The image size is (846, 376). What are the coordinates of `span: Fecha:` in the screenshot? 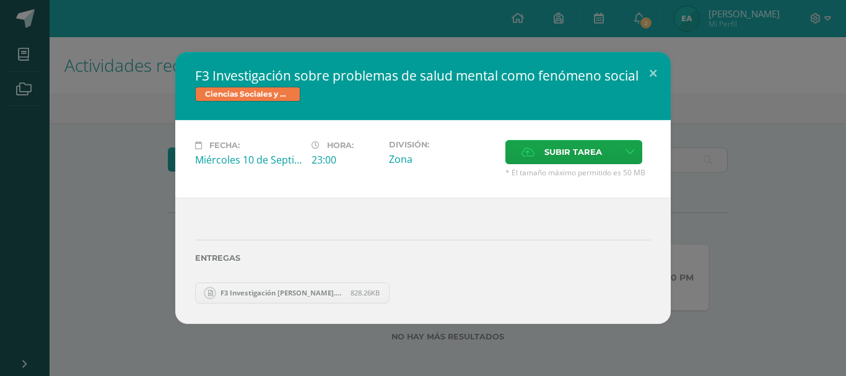 It's located at (224, 145).